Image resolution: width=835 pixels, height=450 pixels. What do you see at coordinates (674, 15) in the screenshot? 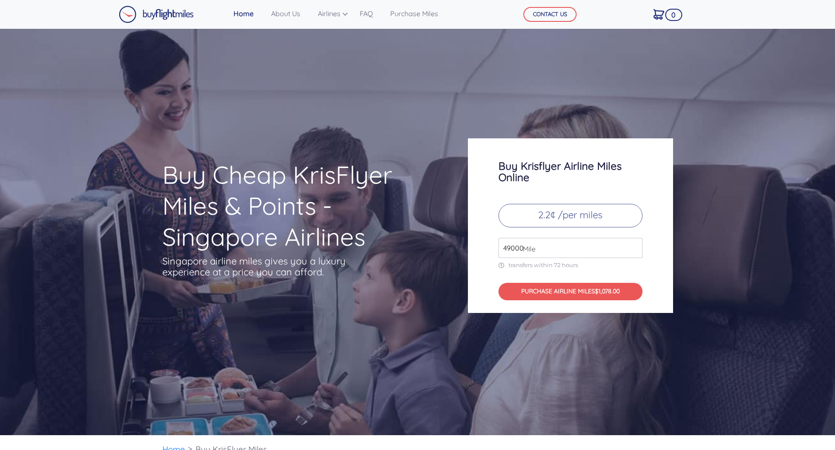
I see `span: 0` at bounding box center [674, 15].